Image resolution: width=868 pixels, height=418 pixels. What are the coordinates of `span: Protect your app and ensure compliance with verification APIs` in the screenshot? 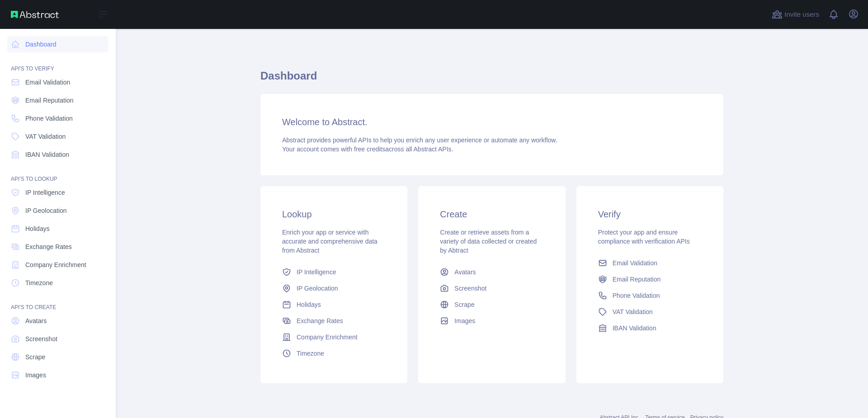 It's located at (643, 237).